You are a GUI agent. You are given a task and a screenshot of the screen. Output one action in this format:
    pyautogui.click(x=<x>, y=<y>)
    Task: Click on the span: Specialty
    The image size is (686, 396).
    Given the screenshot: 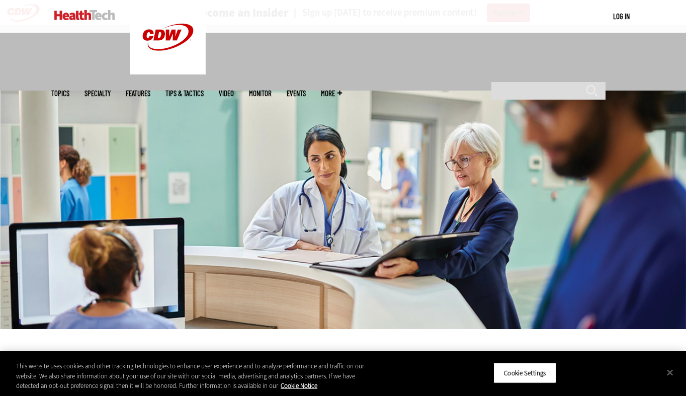 What is the action you would take?
    pyautogui.click(x=98, y=93)
    